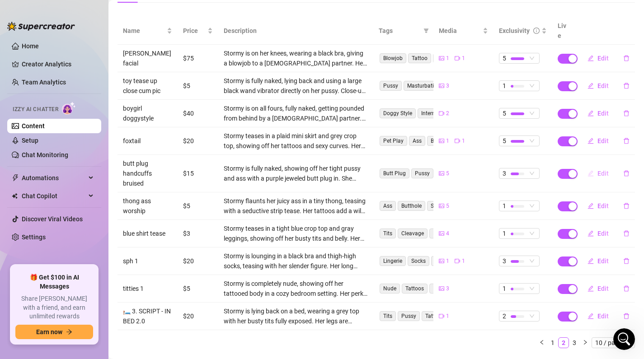 Image resolution: width=644 pixels, height=359 pixels. What do you see at coordinates (147, 86) in the screenshot?
I see `td: toy tease up close cum pic` at bounding box center [147, 86].